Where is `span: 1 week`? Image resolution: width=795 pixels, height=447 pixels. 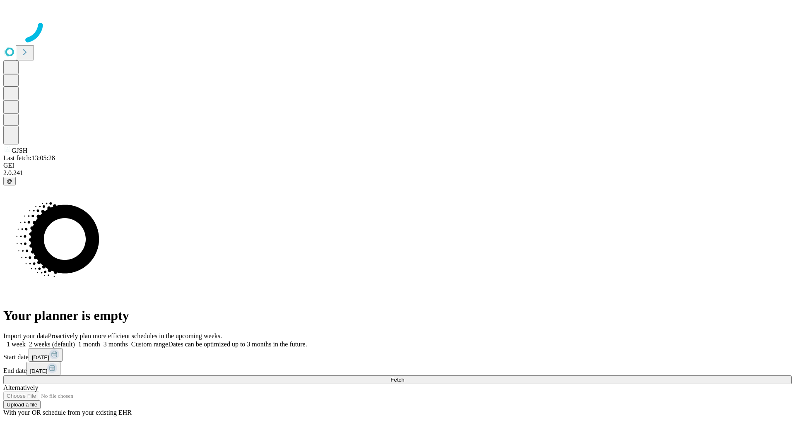 span: 1 week is located at coordinates (16, 344).